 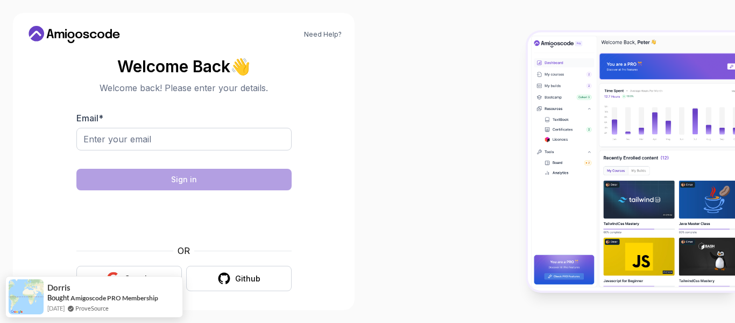 What do you see at coordinates (58, 297) in the screenshot?
I see `span: Bought` at bounding box center [58, 297].